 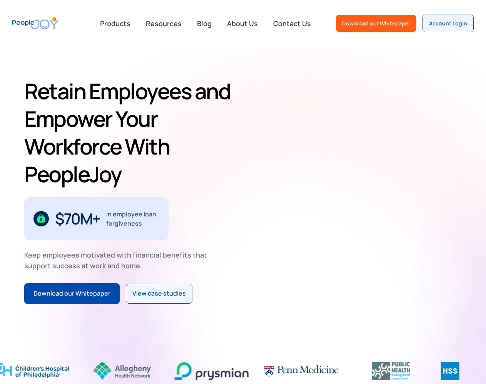 What do you see at coordinates (137, 133) in the screenshot?
I see `h1: Retain Employees and Empower Your Workforce With PeopleJoy` at bounding box center [137, 133].